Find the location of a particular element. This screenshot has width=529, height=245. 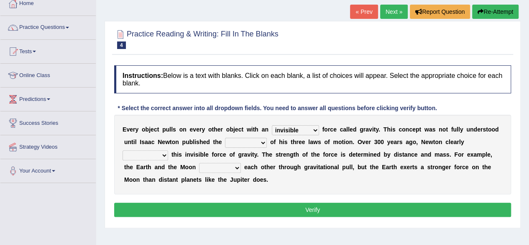

b: N is located at coordinates (423, 142).